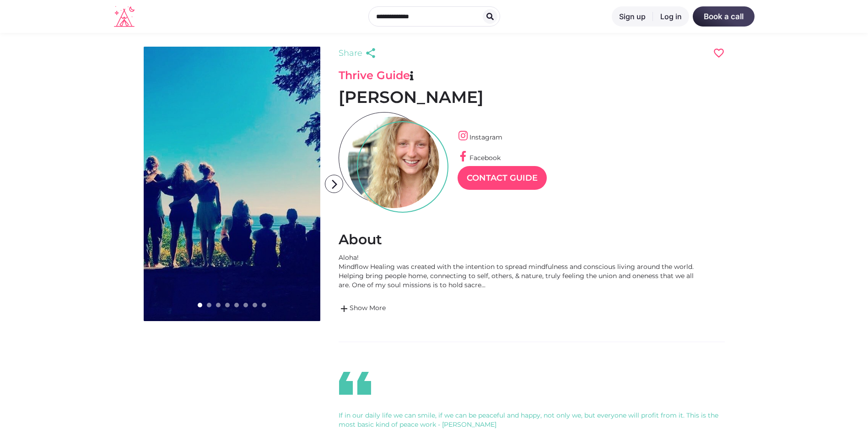  I want to click on a: Instagram, so click(480, 137).